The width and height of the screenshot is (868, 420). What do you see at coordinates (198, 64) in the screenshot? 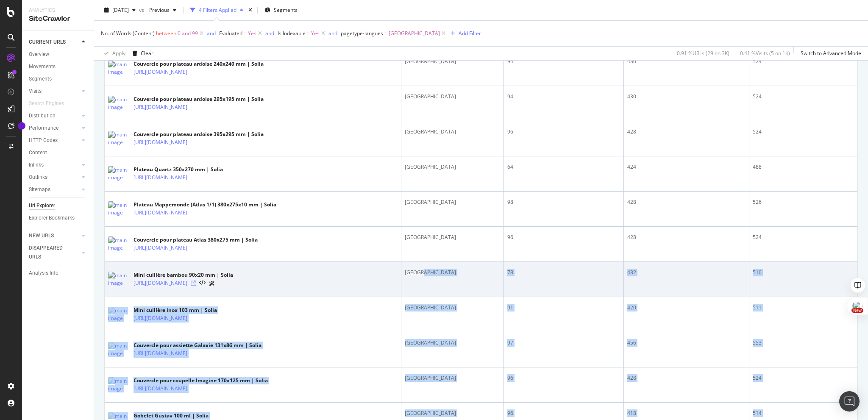
I see `div: Couvercle pour plateau ardoise 240x240 mm | Solia` at bounding box center [198, 64].